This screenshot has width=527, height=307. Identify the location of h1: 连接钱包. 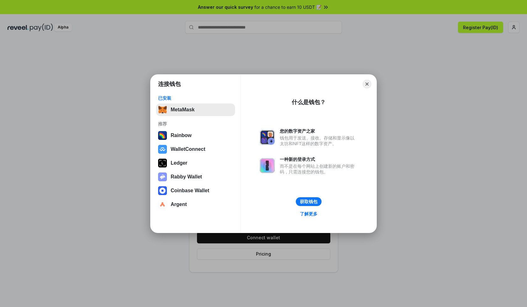
(169, 84).